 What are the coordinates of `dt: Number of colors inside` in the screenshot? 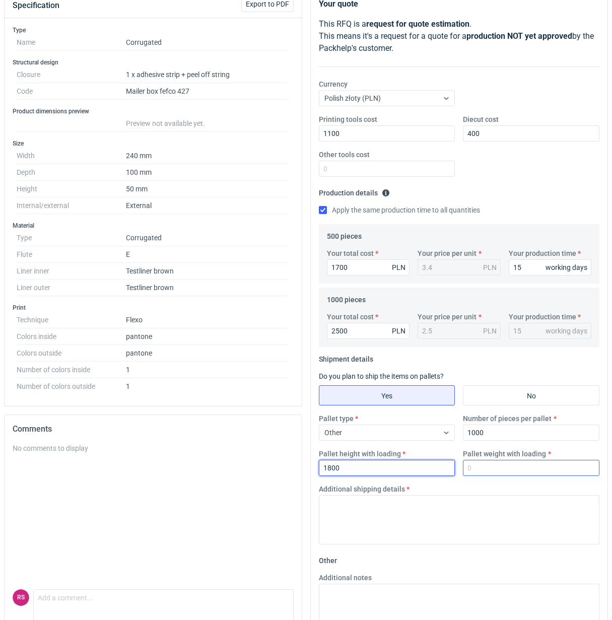 It's located at (71, 370).